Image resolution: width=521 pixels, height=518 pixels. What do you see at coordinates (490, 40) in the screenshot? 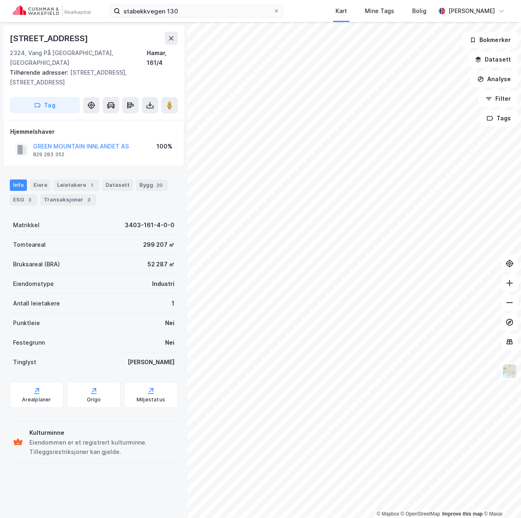
I see `button: Bokmerker` at bounding box center [490, 40].